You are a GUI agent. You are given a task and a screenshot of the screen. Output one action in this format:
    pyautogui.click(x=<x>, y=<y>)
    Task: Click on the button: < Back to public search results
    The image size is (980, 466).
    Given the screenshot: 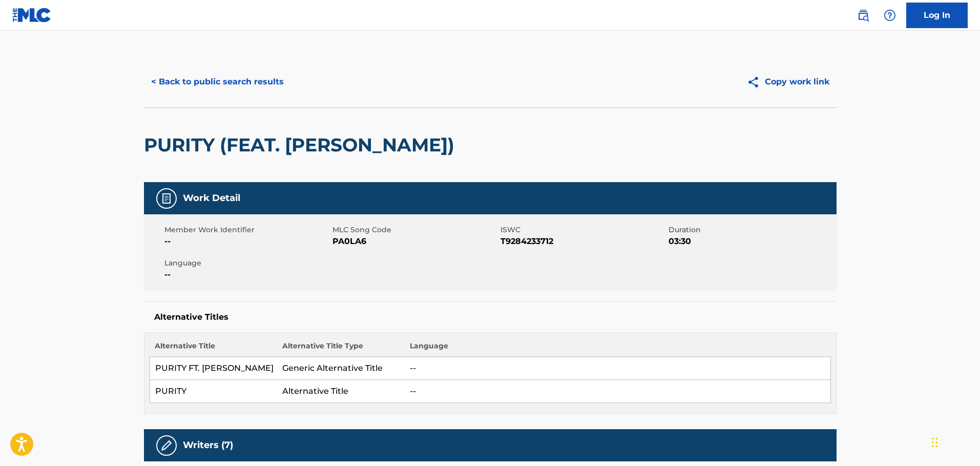 What is the action you would take?
    pyautogui.click(x=217, y=82)
    